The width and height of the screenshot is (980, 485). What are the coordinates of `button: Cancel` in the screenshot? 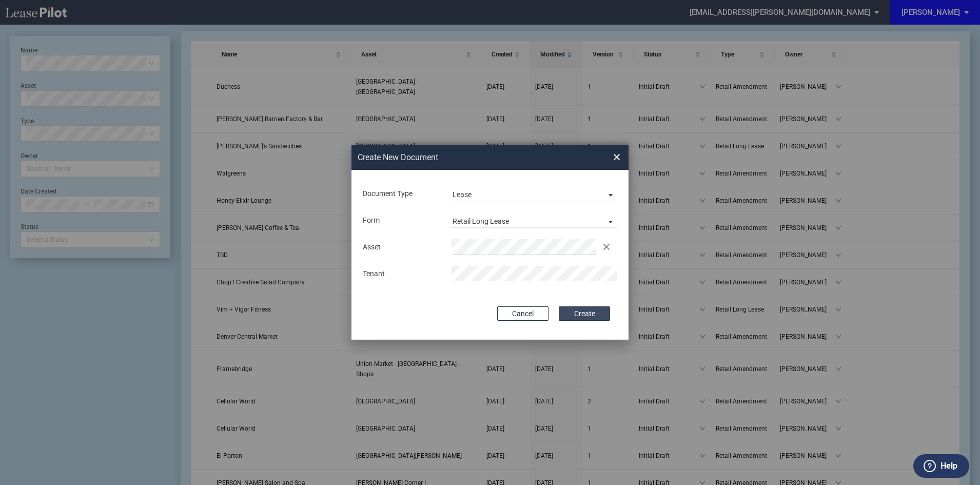 It's located at (523, 314).